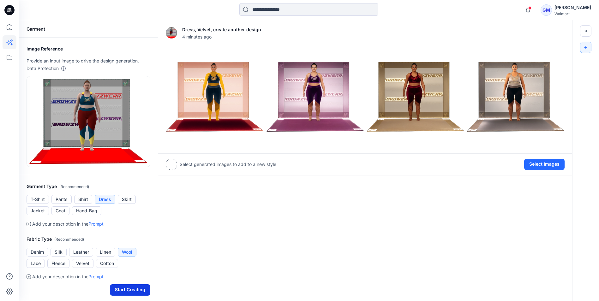 Image resolution: width=599 pixels, height=301 pixels. Describe the element at coordinates (105, 200) in the screenshot. I see `button: Dress` at that location.